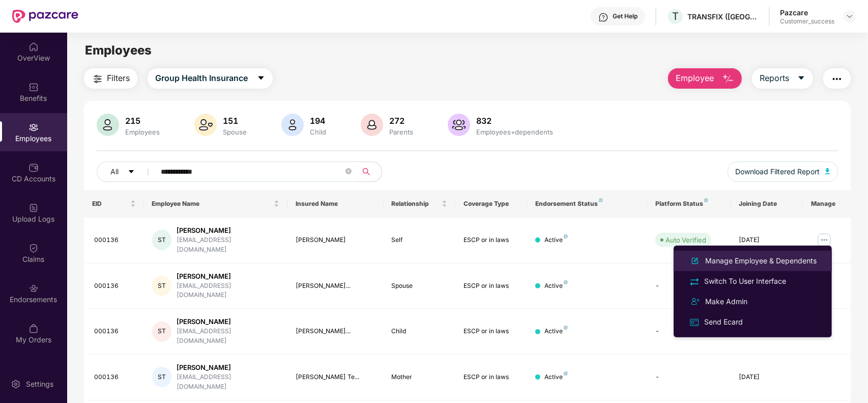  I want to click on th: Coverage Type, so click(491, 204).